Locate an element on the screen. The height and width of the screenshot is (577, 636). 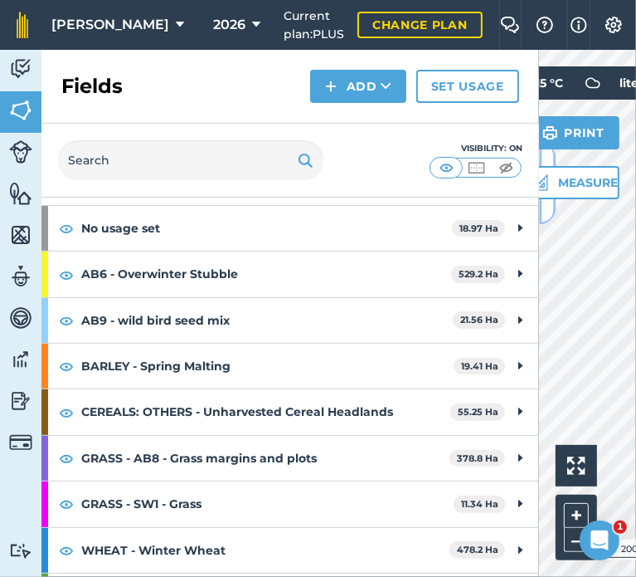
strong: 11.34 Ha is located at coordinates (480, 504).